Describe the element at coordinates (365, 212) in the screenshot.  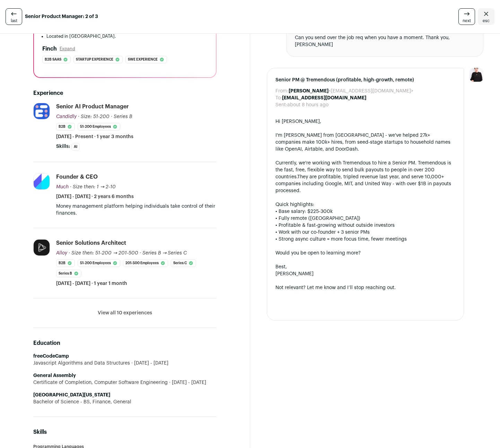
I see `div: • Base salary: $225-300k` at that location.